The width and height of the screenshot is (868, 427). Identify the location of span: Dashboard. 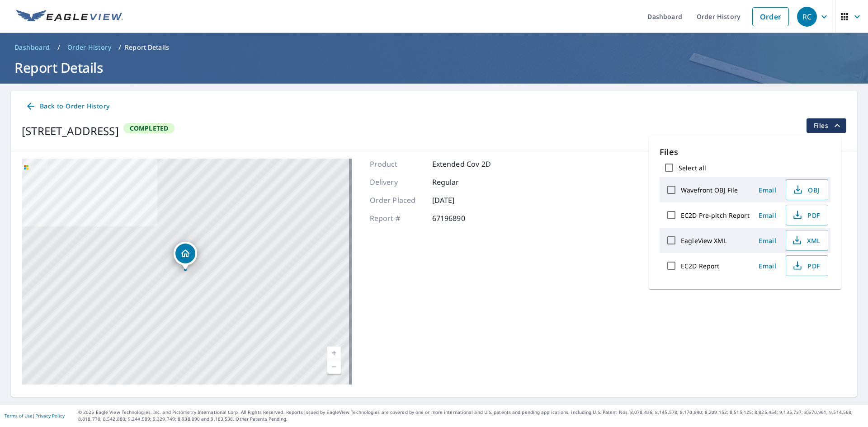
(32, 47).